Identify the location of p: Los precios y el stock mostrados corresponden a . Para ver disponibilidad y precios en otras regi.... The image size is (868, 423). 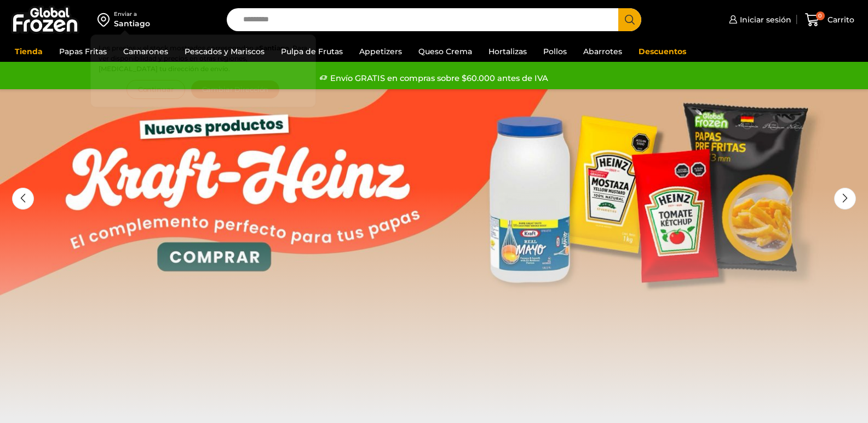
(203, 58).